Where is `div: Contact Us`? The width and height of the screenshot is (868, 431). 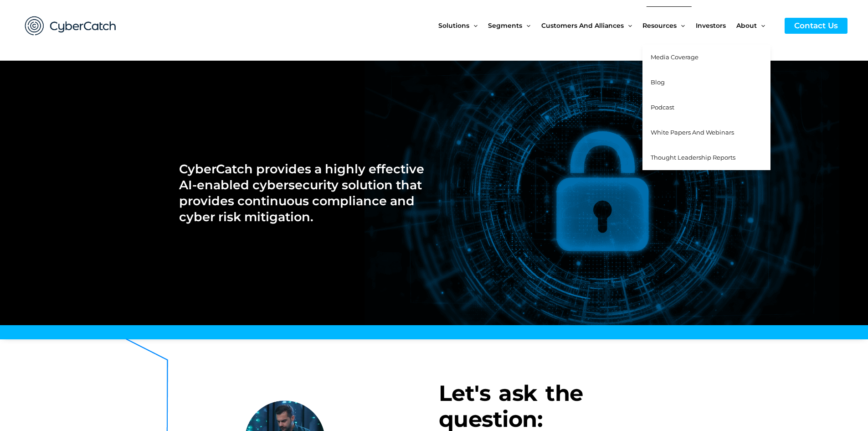 div: Contact Us is located at coordinates (817, 25).